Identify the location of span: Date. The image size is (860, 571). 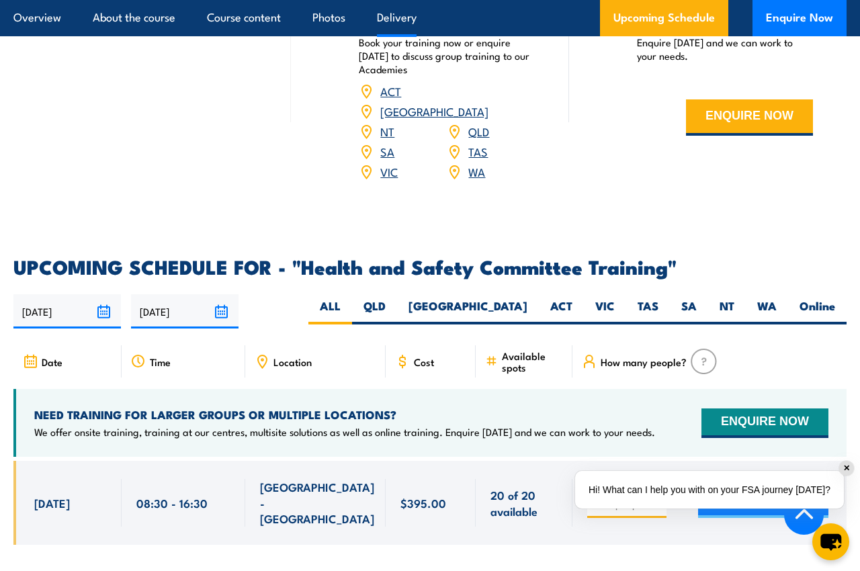
(52, 362).